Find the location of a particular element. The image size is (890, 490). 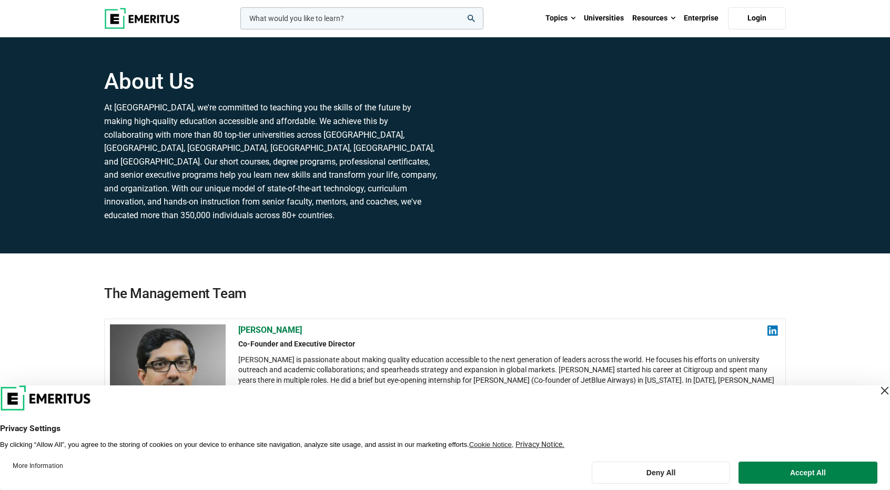

img: linkedin.png is located at coordinates (772, 331).